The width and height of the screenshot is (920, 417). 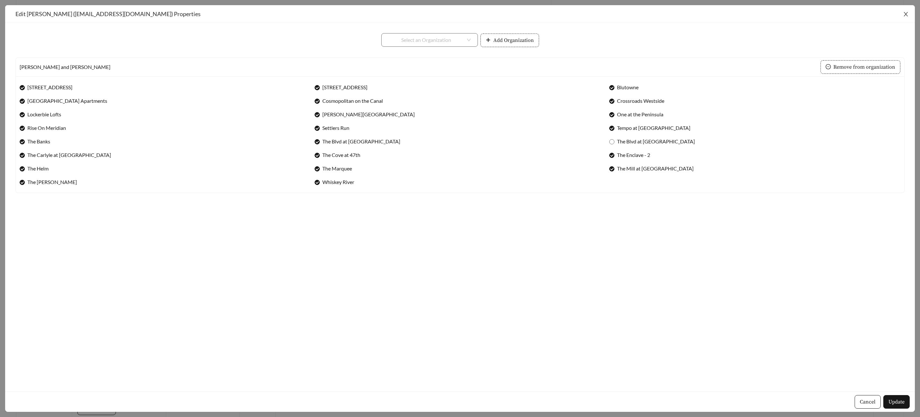 I want to click on span: The Enclave - 2, so click(x=634, y=155).